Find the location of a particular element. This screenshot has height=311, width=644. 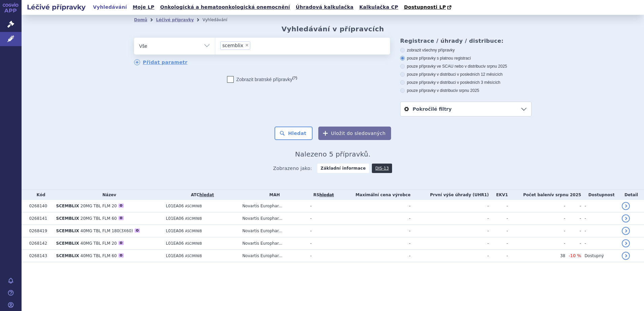

label: pouze přípravky s platnou registrací is located at coordinates (466, 58).